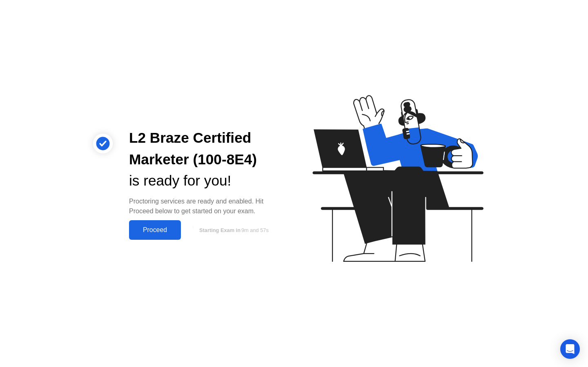  What do you see at coordinates (205, 206) in the screenshot?
I see `div: Proctoring services are ready and enabled. Hit Proceed below to get started on your exam.` at bounding box center [205, 206].